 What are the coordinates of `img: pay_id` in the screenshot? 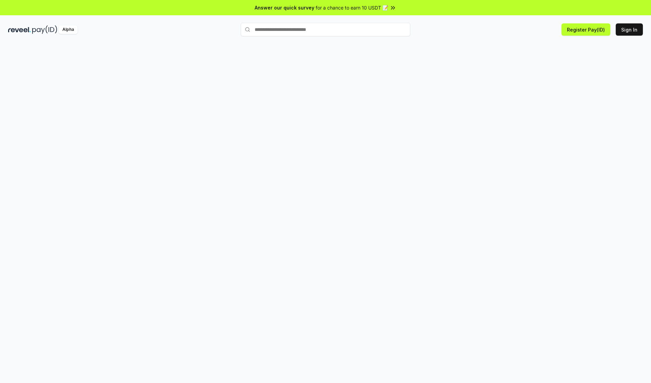 It's located at (45, 30).